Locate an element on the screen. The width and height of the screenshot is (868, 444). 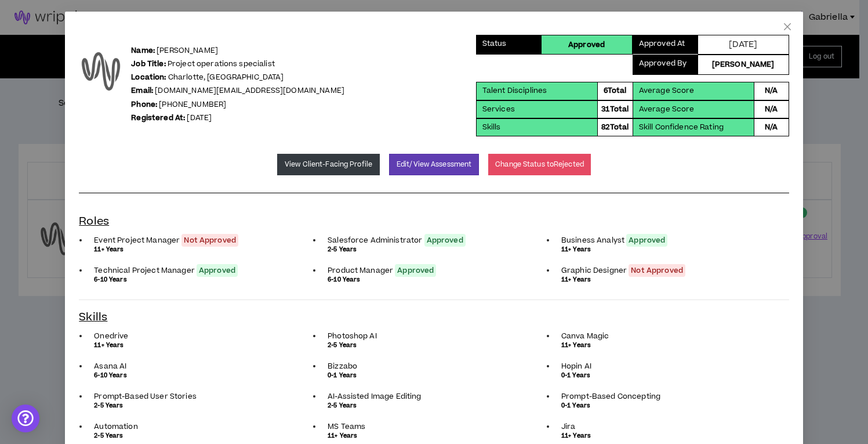
p: 82 Total is located at coordinates (615, 127).